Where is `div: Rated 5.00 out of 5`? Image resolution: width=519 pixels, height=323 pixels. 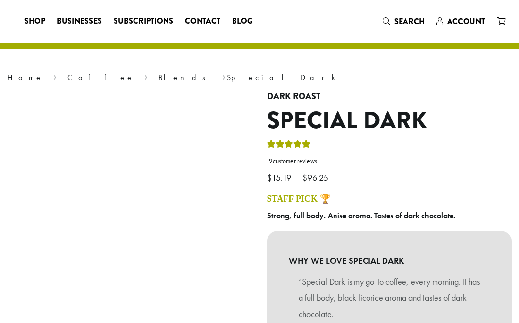 div: Rated 5.00 out of 5 is located at coordinates (289, 146).